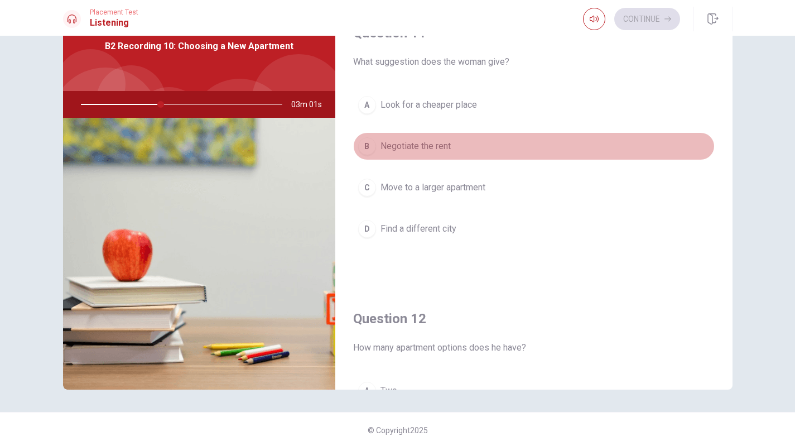 This screenshot has width=795, height=441. What do you see at coordinates (367, 146) in the screenshot?
I see `div: B` at bounding box center [367, 146].